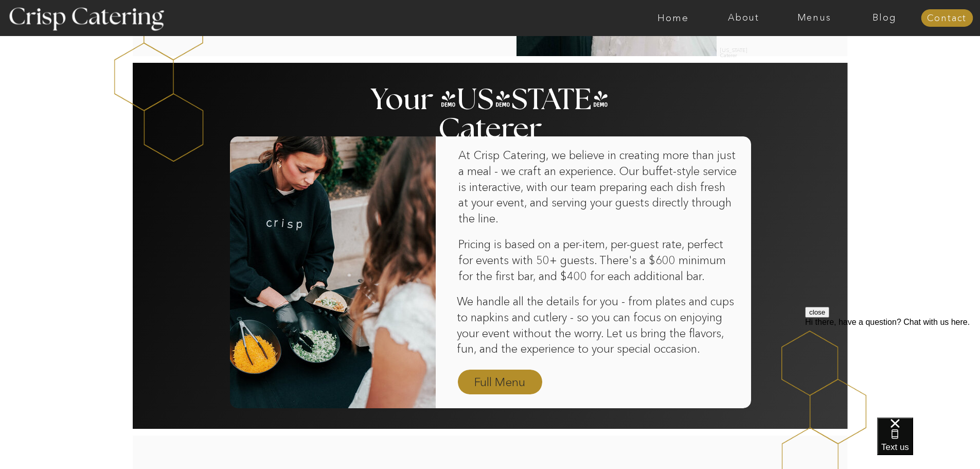  Describe the element at coordinates (598, 197) in the screenshot. I see `p: At Crisp Catering, we believe in creating more than just a meal - we craft an experience. Our buf...` at that location.